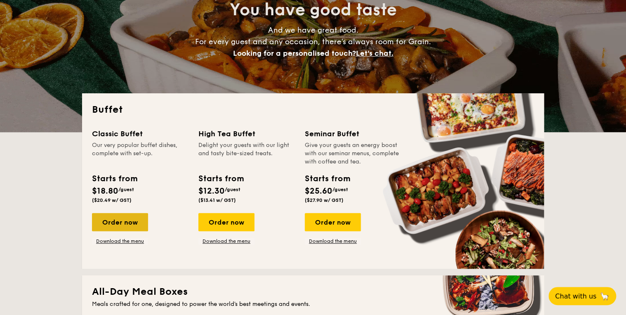 The image size is (626, 315). I want to click on div: Delight your guests with our light and tasty bite-sized treats., so click(247, 153).